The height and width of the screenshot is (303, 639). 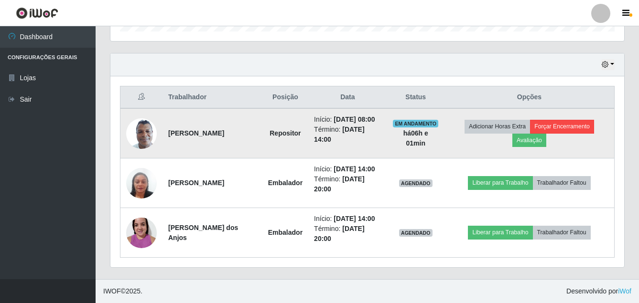 What do you see at coordinates (416, 97) in the screenshot?
I see `th: Status` at bounding box center [416, 97].